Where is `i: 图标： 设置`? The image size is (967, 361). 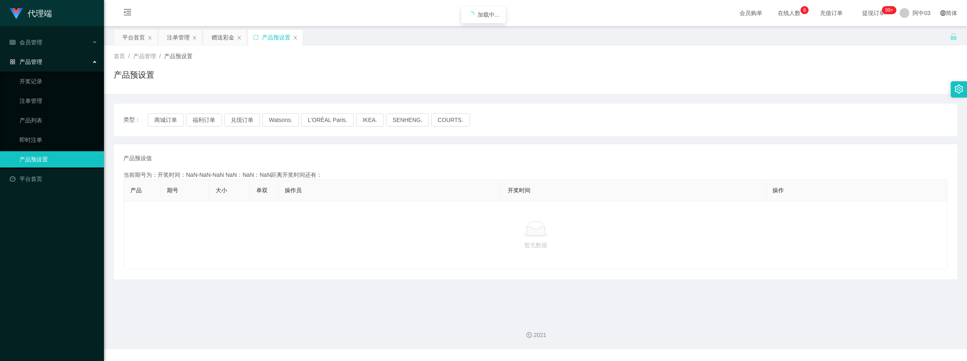
i: 图标： 设置 is located at coordinates (959, 89).